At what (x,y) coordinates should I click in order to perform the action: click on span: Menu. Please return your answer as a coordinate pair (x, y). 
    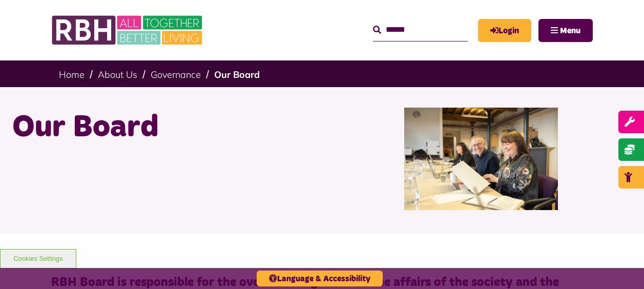
    Looking at the image, I should click on (570, 31).